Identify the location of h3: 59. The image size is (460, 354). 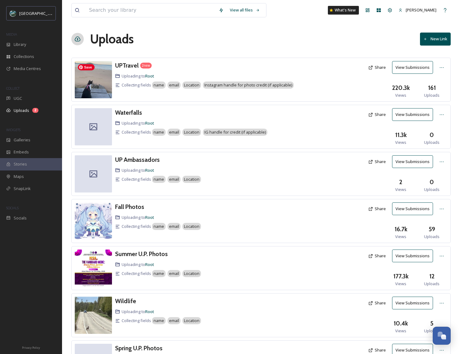
(431, 229).